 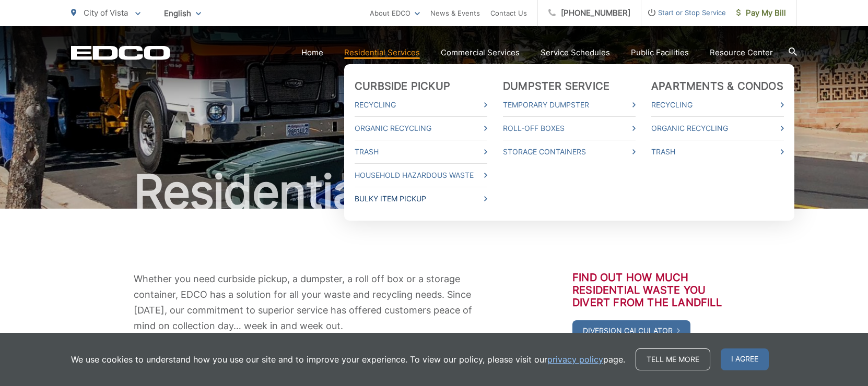 What do you see at coordinates (741, 53) in the screenshot?
I see `a: Resource Center` at bounding box center [741, 53].